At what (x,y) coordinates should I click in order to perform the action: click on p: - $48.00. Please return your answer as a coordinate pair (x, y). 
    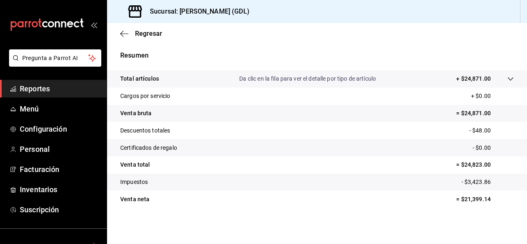
    Looking at the image, I should click on (492, 131).